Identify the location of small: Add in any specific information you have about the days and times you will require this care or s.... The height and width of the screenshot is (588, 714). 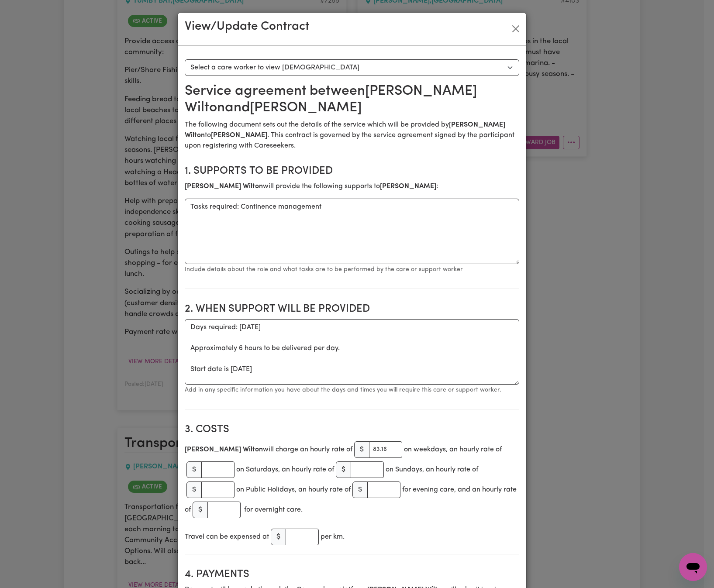
(343, 390).